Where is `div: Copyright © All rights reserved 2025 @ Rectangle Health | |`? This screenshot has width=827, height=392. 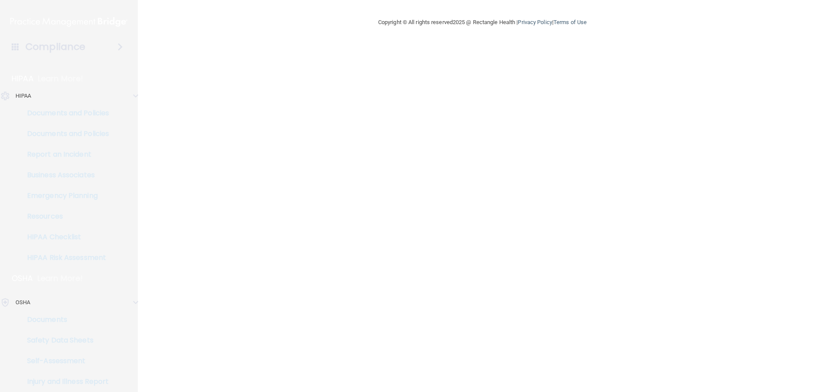
div: Copyright © All rights reserved 2025 @ Rectangle Health | | is located at coordinates (482, 22).